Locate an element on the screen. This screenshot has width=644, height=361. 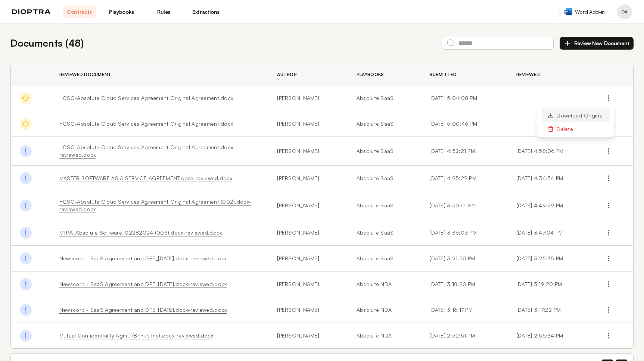
th: Playbooks is located at coordinates (384, 75).